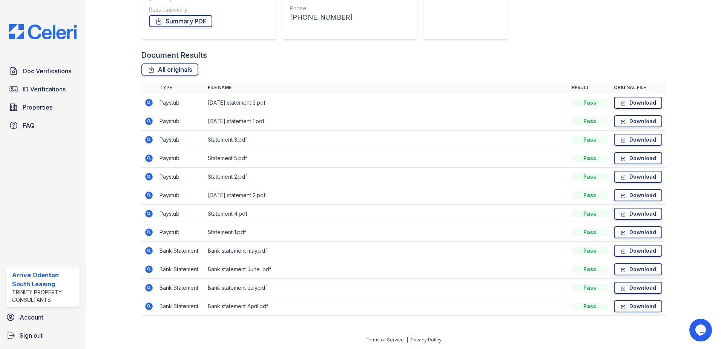 Image resolution: width=721 pixels, height=349 pixels. I want to click on td: Bank statement may.pdf, so click(387, 251).